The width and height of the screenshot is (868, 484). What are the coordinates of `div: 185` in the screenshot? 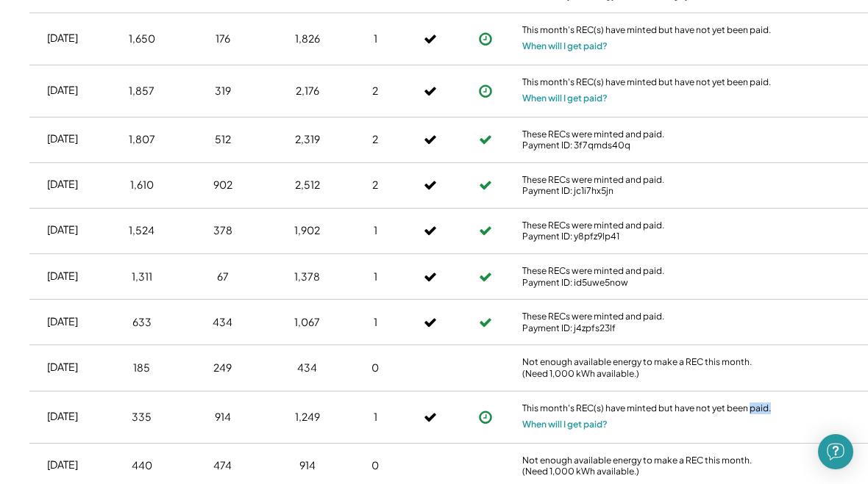 It's located at (141, 368).